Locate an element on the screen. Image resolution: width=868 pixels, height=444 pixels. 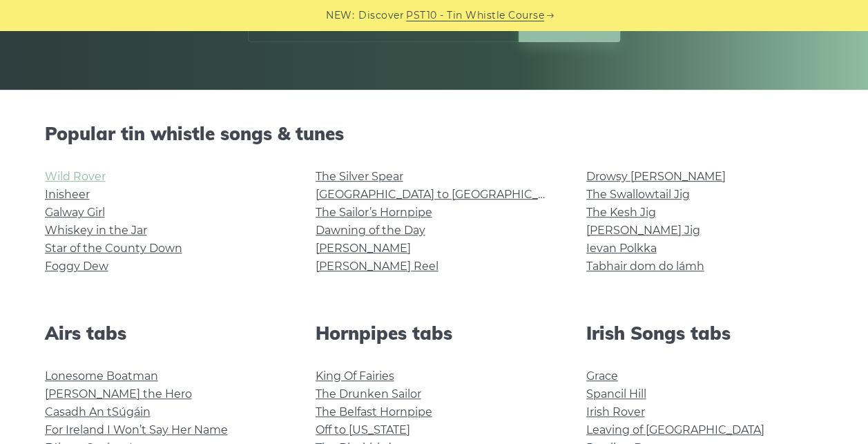
a: The Kesh Jig is located at coordinates (621, 212).